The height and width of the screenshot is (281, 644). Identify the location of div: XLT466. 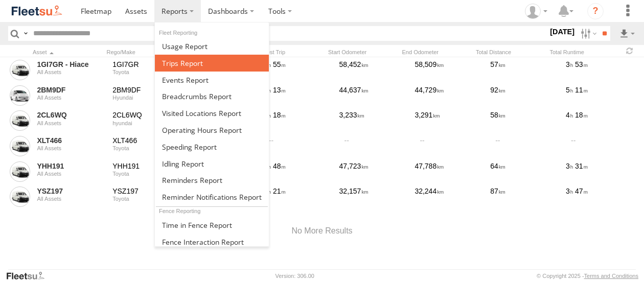
(146, 140).